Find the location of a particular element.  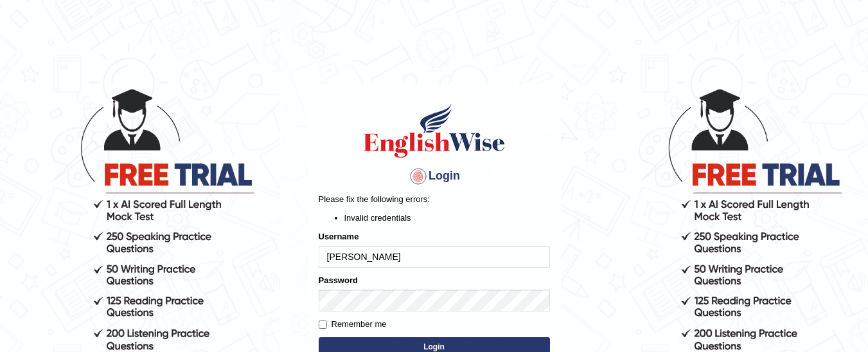

h4: Login is located at coordinates (434, 176).